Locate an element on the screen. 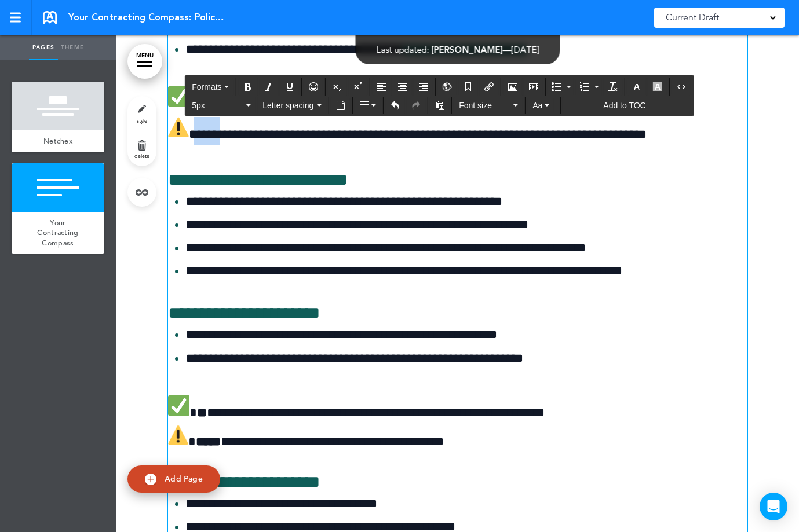 The image size is (799, 532). span: Font size is located at coordinates (485, 105).